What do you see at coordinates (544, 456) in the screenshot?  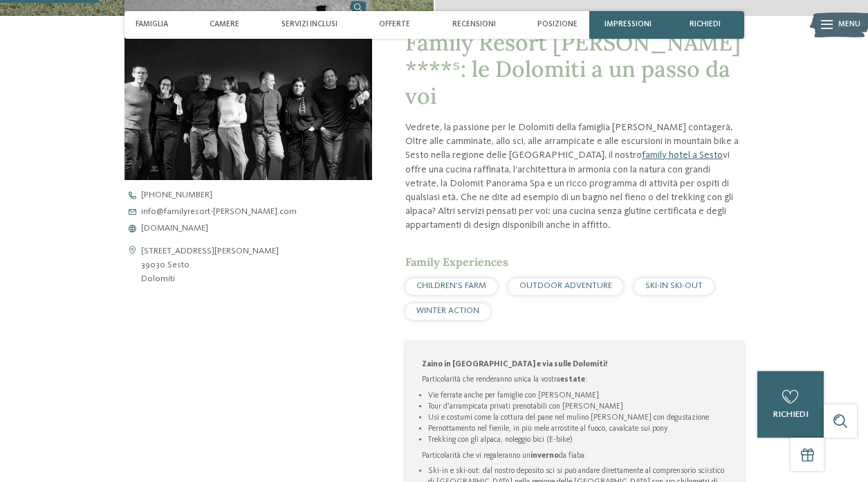 I see `strong: inverno` at bounding box center [544, 456].